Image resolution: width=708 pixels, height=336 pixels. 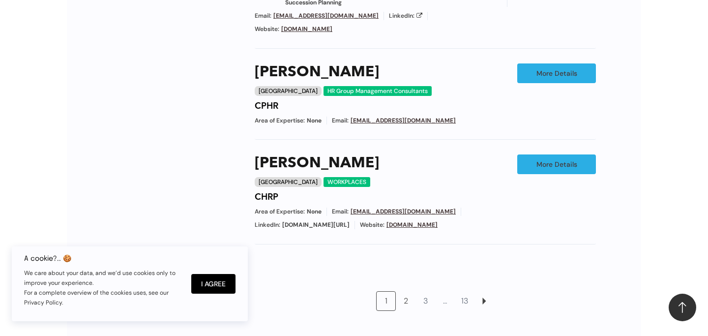 What do you see at coordinates (347, 182) in the screenshot?
I see `div: WORKPLACES` at bounding box center [347, 182].